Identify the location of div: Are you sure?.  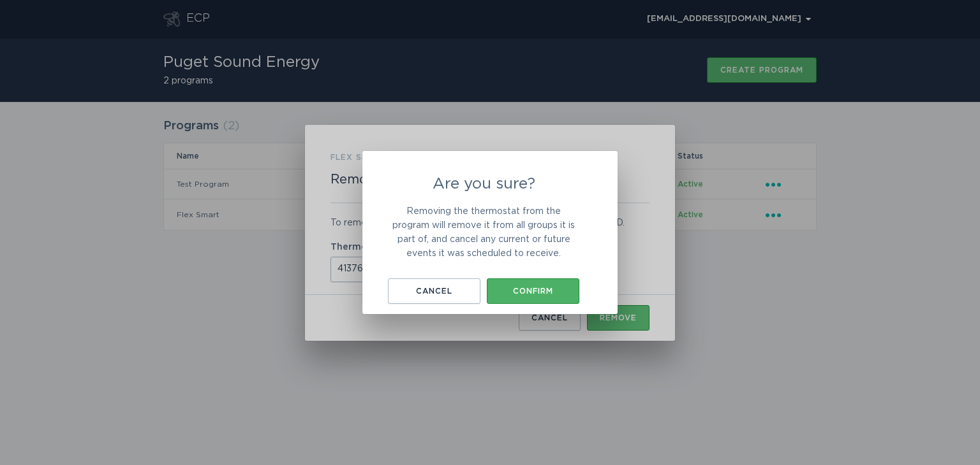
(490, 233).